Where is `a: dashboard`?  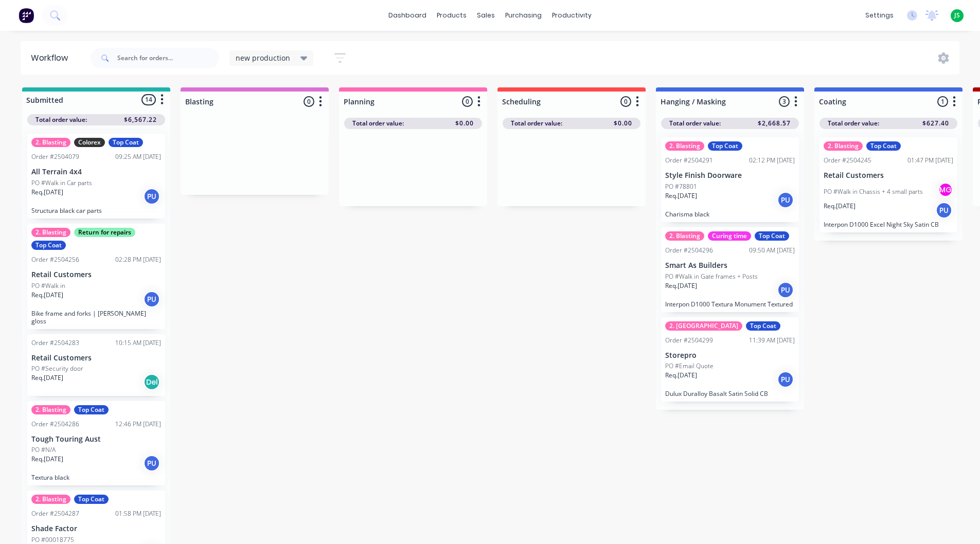 a: dashboard is located at coordinates (407, 16).